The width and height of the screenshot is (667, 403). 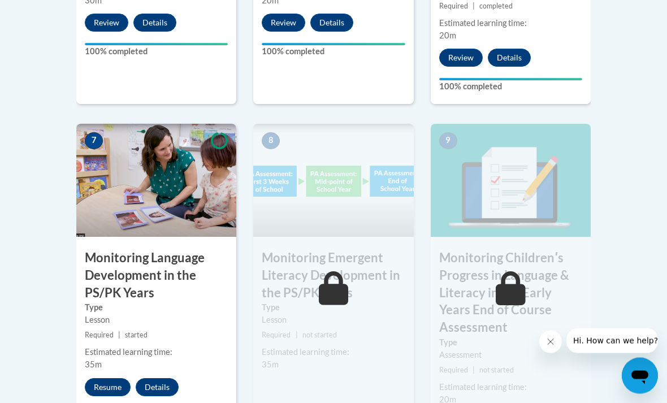 I want to click on h3: Monitoring Childrenʹs Progress in Language & Literacy in the Early Years End of Course Assessment, so click(x=510, y=293).